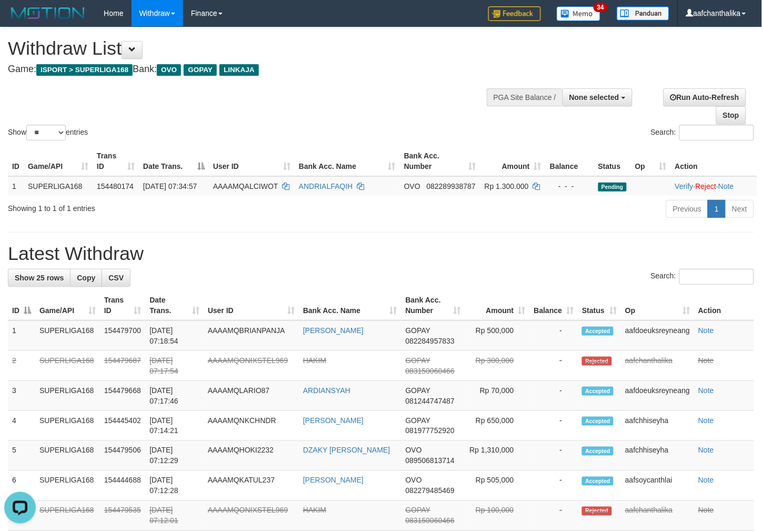 The height and width of the screenshot is (532, 762). Describe the element at coordinates (86, 278) in the screenshot. I see `a: Copy` at that location.